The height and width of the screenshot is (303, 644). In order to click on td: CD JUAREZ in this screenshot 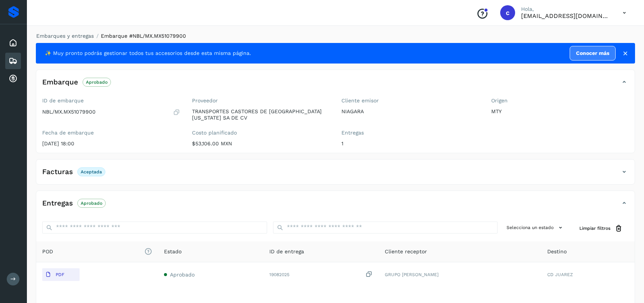, I will do `click(588, 275)`.